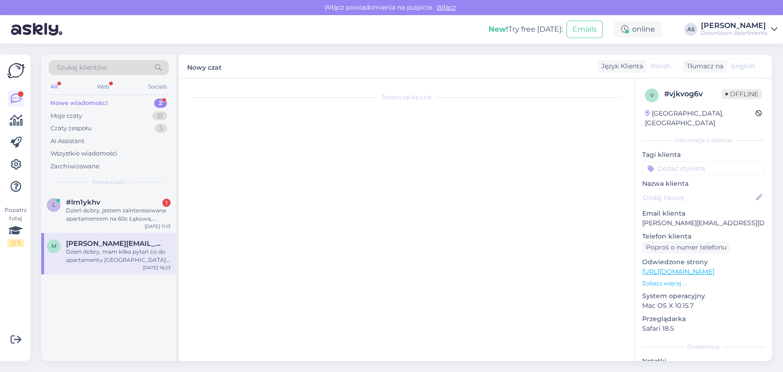  What do you see at coordinates (703, 328) in the screenshot?
I see `p: Safari 18.5` at bounding box center [703, 328].